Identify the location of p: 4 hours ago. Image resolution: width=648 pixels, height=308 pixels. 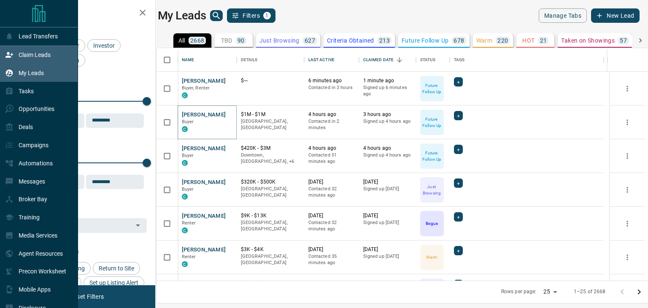
(331, 148).